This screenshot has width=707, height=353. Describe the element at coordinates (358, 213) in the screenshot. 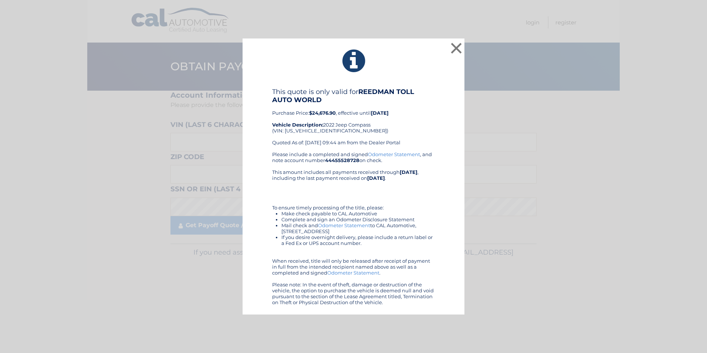

I see `li: Make check payable to CAL Automotive` at that location.